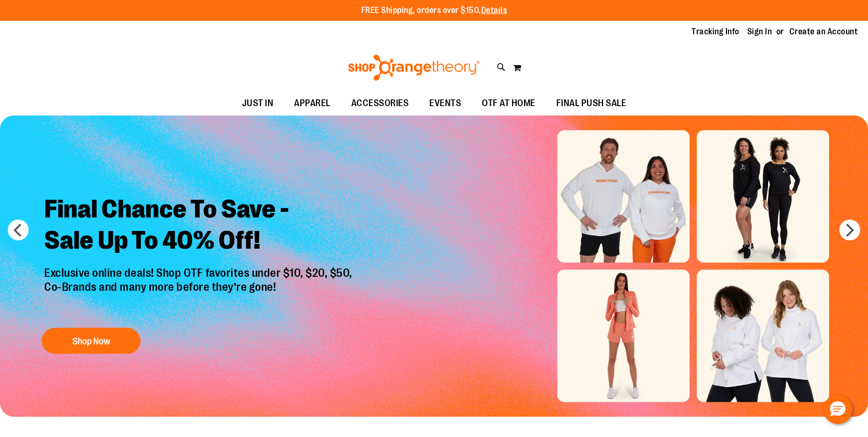 The width and height of the screenshot is (868, 437). What do you see at coordinates (850, 230) in the screenshot?
I see `button: next` at bounding box center [850, 230].